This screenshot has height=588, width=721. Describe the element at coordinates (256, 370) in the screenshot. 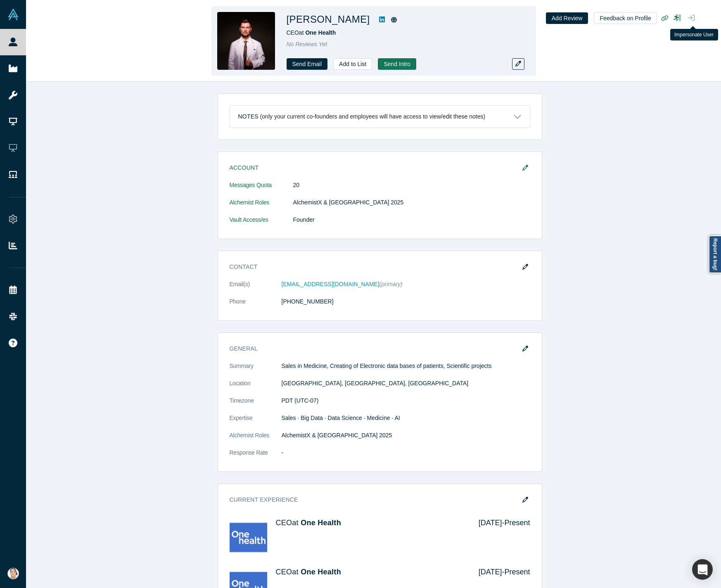

I see `dt: Summary` at that location.